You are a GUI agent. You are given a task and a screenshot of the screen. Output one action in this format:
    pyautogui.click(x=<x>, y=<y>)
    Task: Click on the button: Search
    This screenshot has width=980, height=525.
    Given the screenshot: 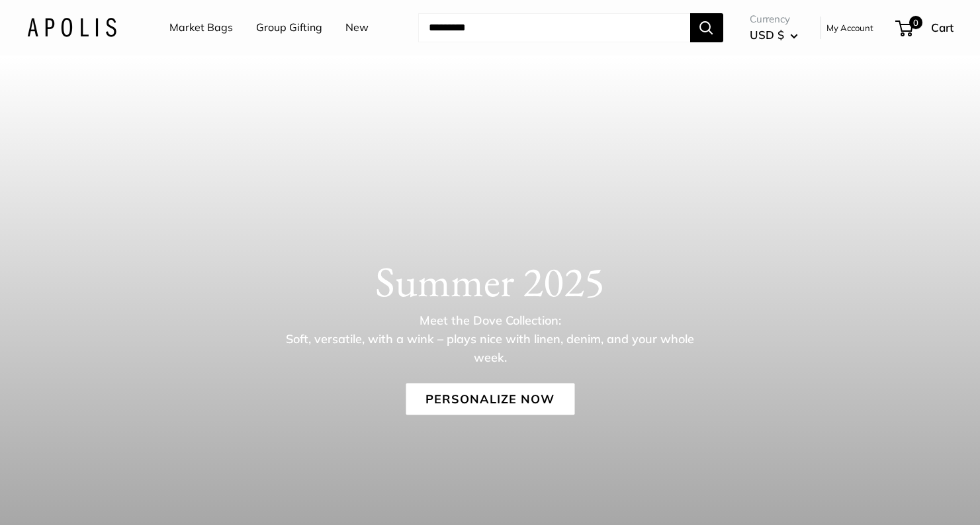 What is the action you would take?
    pyautogui.click(x=706, y=28)
    